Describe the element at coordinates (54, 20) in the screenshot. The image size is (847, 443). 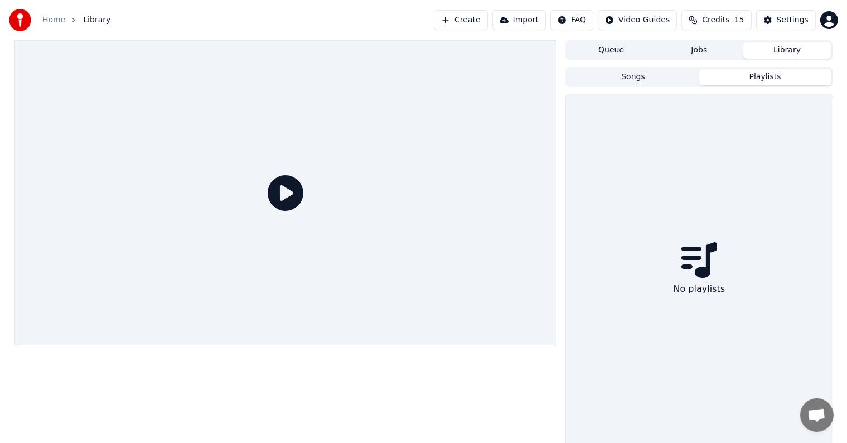
I see `a: Home` at that location.